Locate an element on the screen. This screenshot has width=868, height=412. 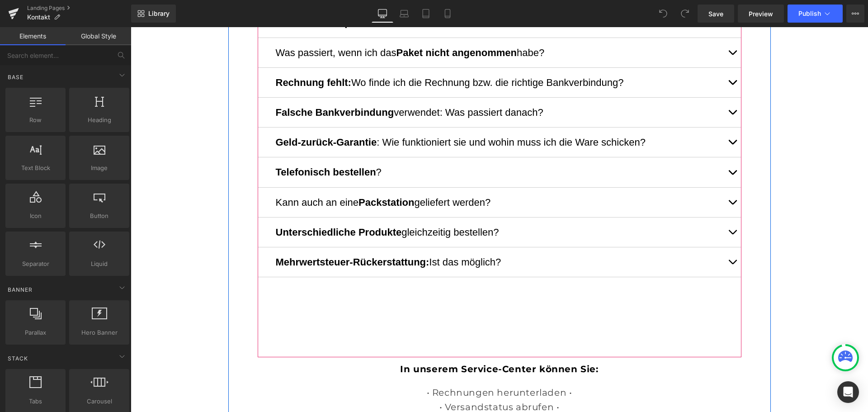
b: Rechnung fehlt: is located at coordinates (183, 55).